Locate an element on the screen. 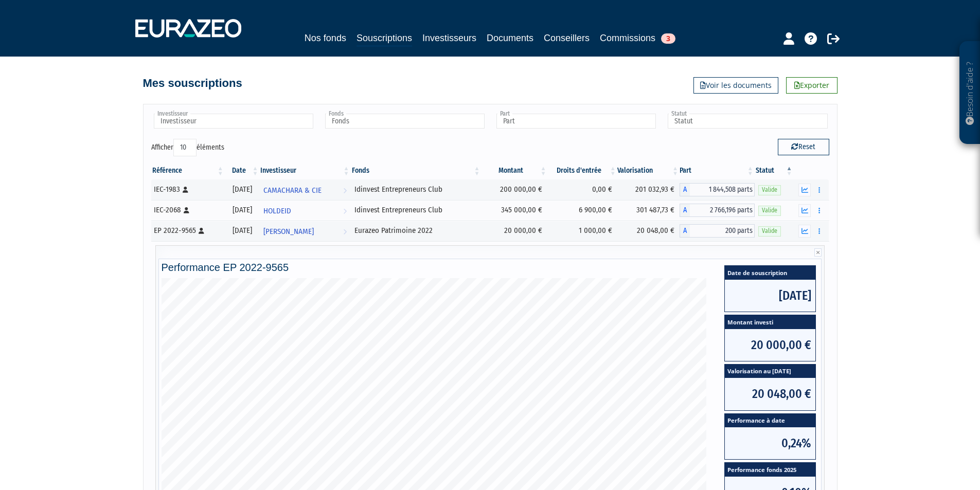 This screenshot has width=980, height=490. span: 200 parts is located at coordinates (722, 231).